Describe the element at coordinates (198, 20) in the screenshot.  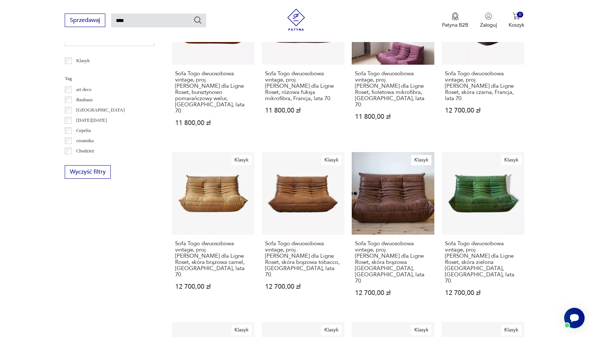
I see `button: Szukaj` at that location.